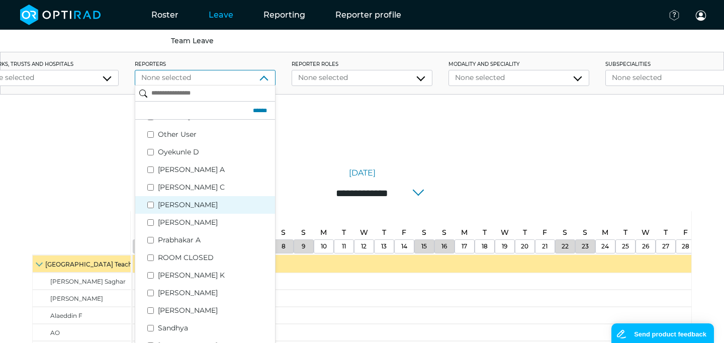 This screenshot has width=724, height=343. Describe the element at coordinates (215, 328) in the screenshot. I see `label: Sandhya` at that location.